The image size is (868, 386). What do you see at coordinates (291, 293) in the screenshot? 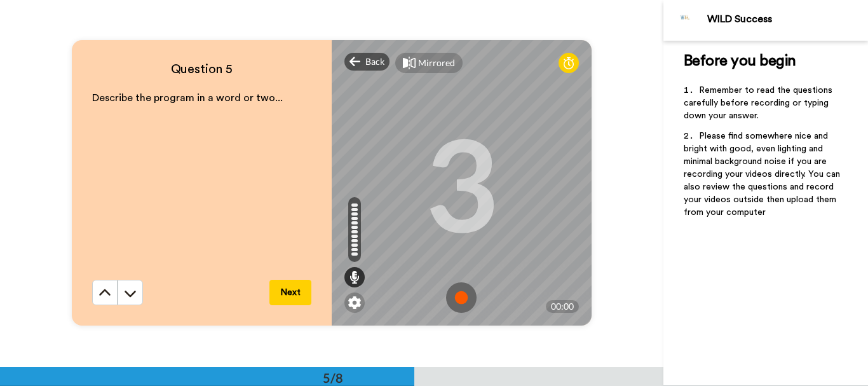
I see `button: Next` at bounding box center [291, 293].